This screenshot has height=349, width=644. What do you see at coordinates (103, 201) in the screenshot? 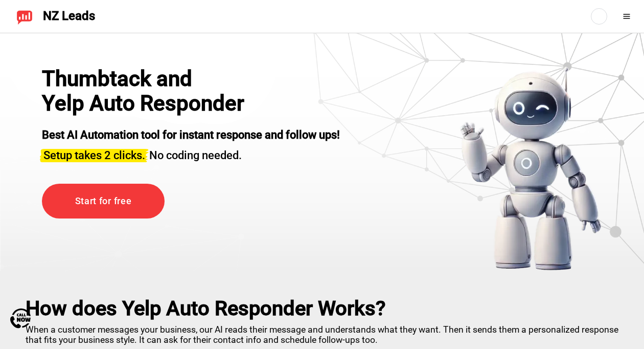
I see `a: Start for free` at bounding box center [103, 201].